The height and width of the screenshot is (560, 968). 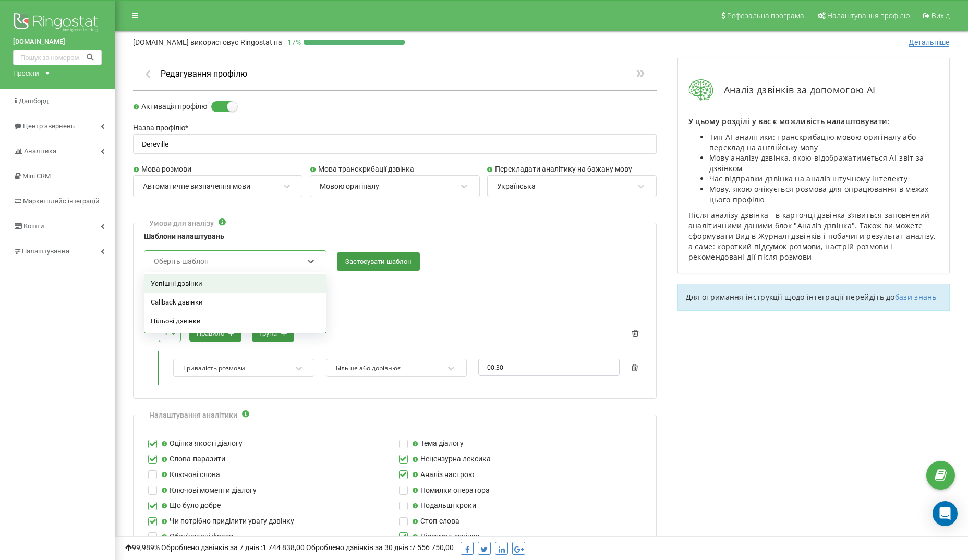 What do you see at coordinates (214, 369) in the screenshot?
I see `div: Тривалість розмови` at bounding box center [214, 369].